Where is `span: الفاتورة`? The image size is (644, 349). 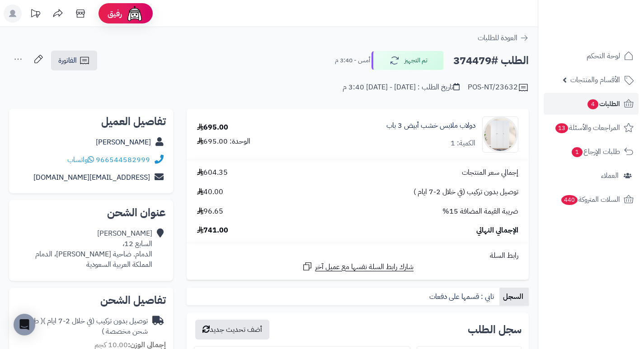
span: الفاتورة is located at coordinates (67, 60).